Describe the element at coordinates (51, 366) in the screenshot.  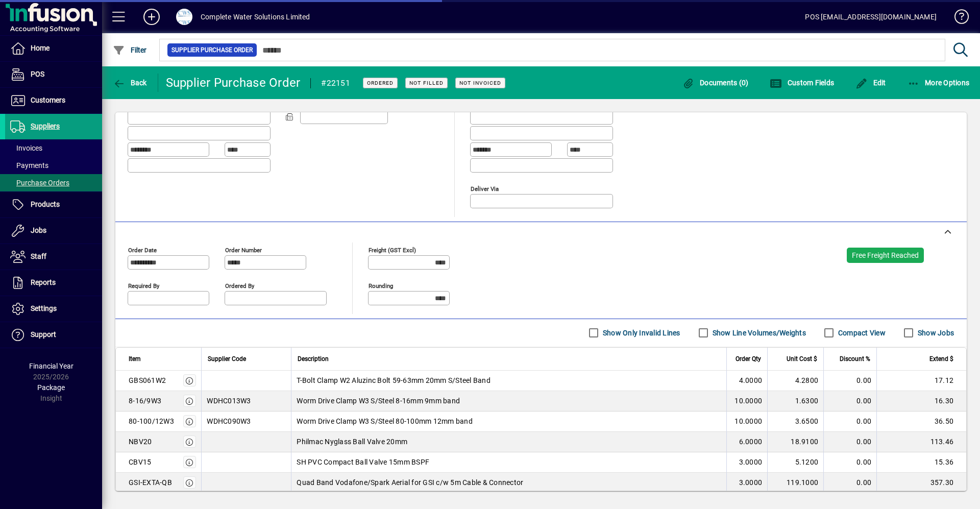
I see `span: Financial Year` at that location.